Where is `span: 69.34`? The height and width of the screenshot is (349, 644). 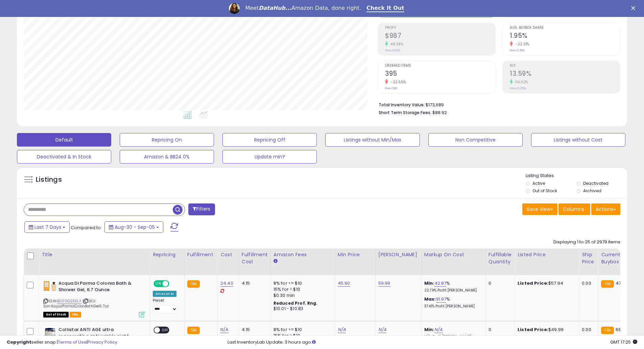
span: 69.34 is located at coordinates (622, 329).